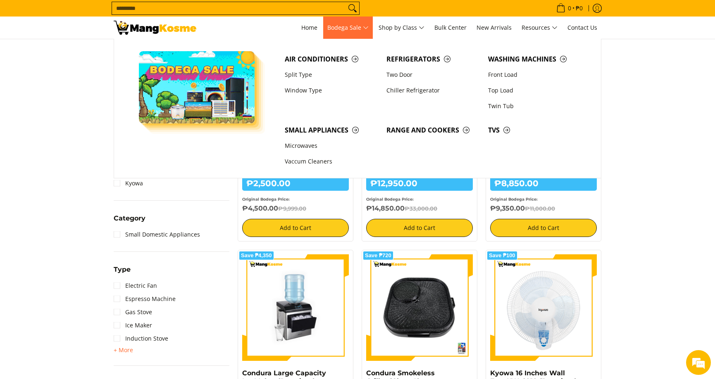 This screenshot has height=379, width=715. Describe the element at coordinates (332, 130) in the screenshot. I see `span: Small Appliances` at that location.